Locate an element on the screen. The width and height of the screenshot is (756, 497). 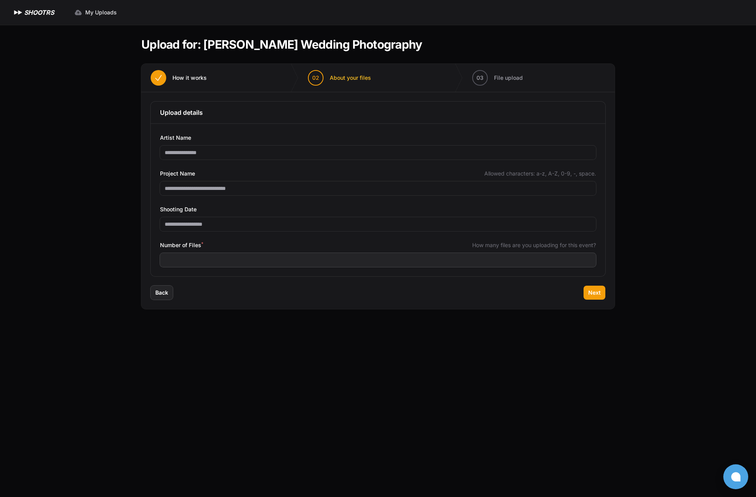
img: logo_orange.svg is located at coordinates (16, 16).